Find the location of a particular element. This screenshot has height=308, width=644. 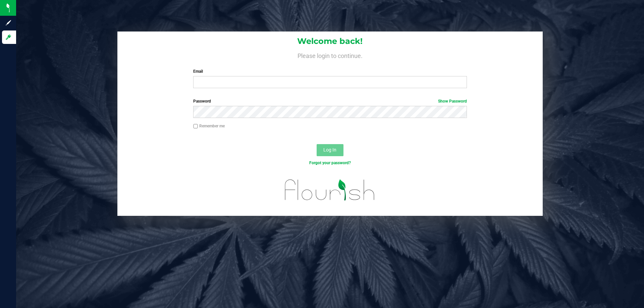

h1: Welcome back! is located at coordinates (330, 41).